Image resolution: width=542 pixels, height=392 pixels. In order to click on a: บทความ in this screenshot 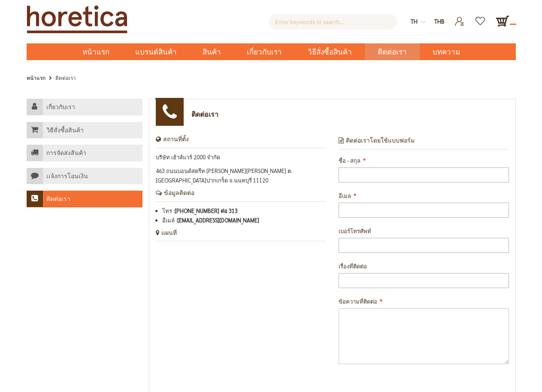, I will do `click(446, 51)`.